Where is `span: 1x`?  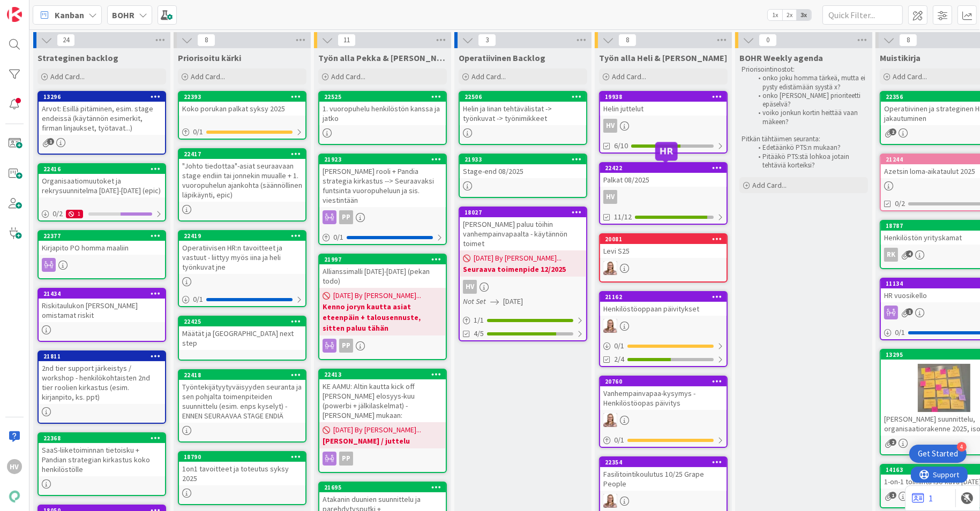 span: 1x is located at coordinates (775, 15).